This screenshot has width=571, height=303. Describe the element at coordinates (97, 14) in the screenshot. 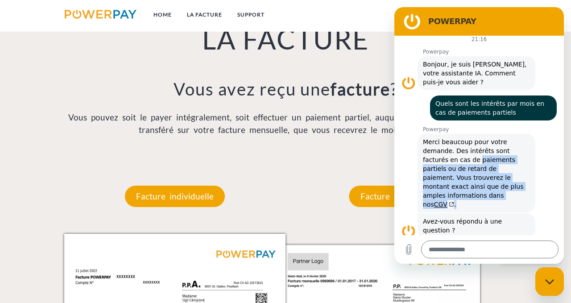

I see `h2: POWERPAY` at that location.